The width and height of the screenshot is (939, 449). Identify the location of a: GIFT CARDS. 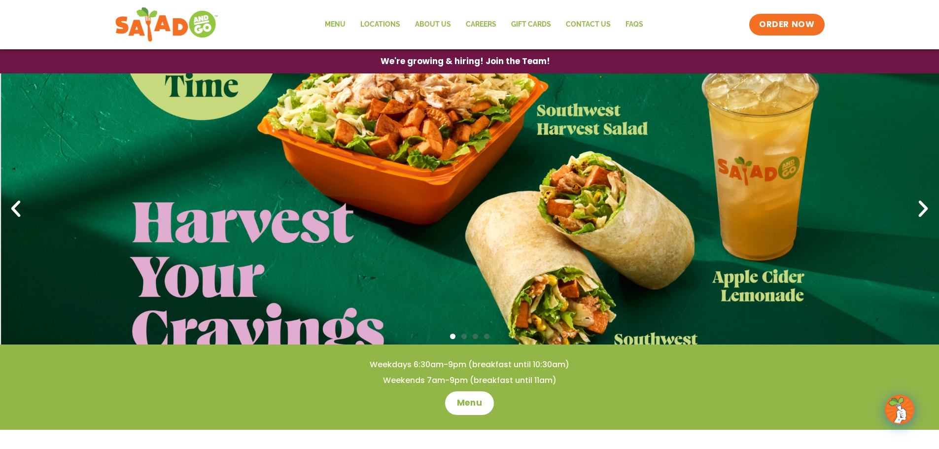
(531, 25).